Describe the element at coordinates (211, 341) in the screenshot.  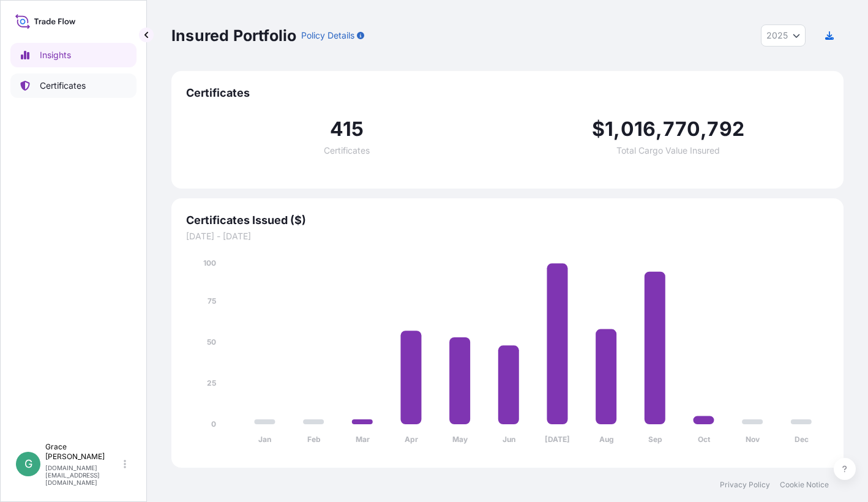
I see `tspan: 50` at that location.